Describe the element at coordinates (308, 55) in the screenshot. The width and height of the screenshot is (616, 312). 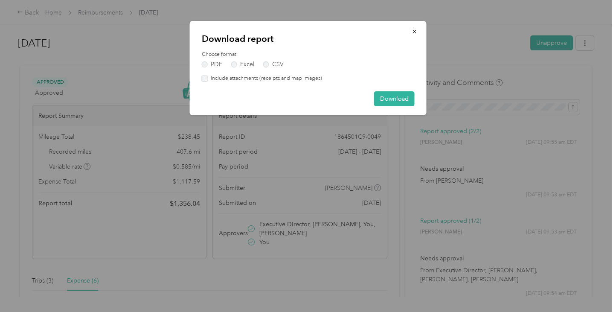
I see `label: Choose format` at that location.